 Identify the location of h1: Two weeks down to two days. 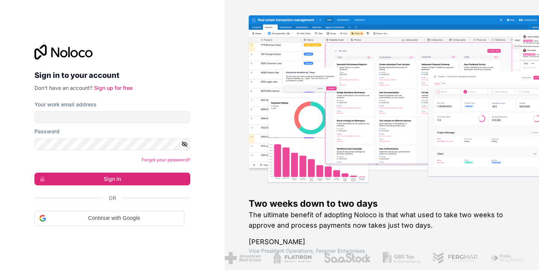
(381, 204).